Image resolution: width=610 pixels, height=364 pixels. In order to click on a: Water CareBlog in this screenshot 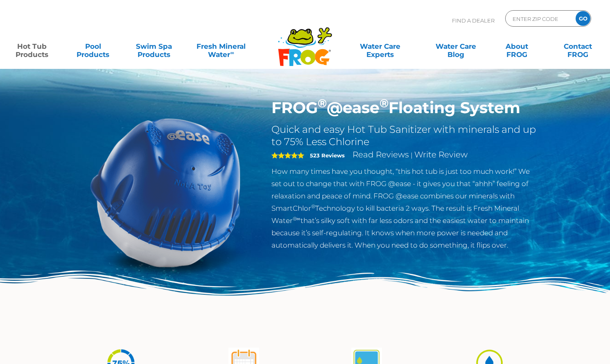, I will do `click(456, 46)`.